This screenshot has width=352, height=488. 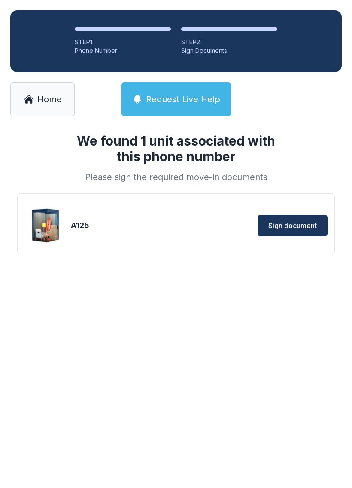 What do you see at coordinates (229, 51) in the screenshot?
I see `div: Sign Documents` at bounding box center [229, 51].